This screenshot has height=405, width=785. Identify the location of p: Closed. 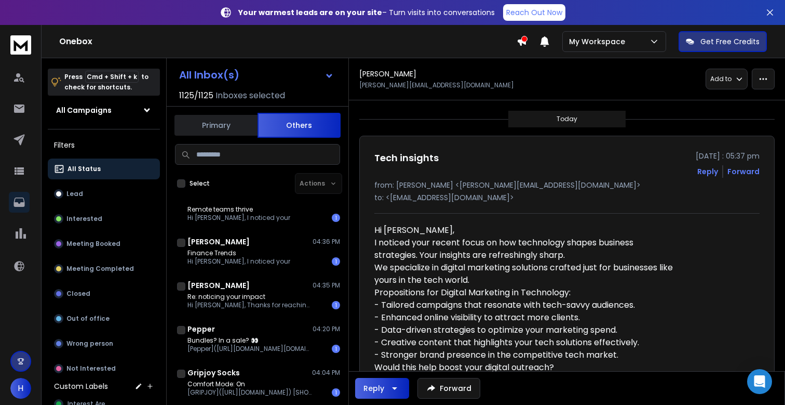
(78, 293).